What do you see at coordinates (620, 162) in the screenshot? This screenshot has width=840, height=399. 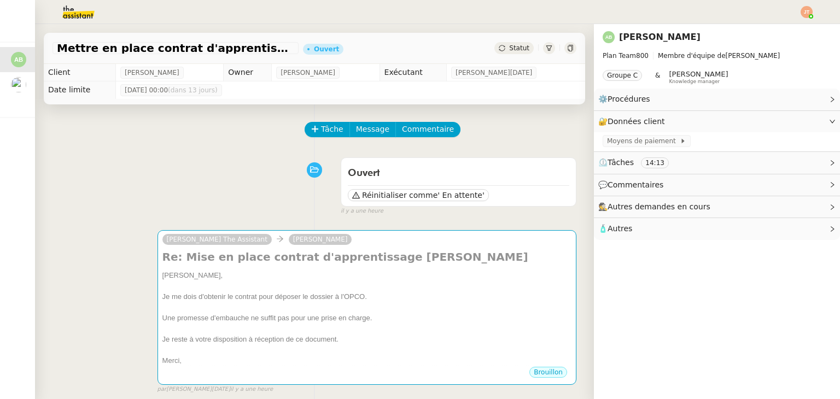 I see `span: Tâches` at bounding box center [620, 162].